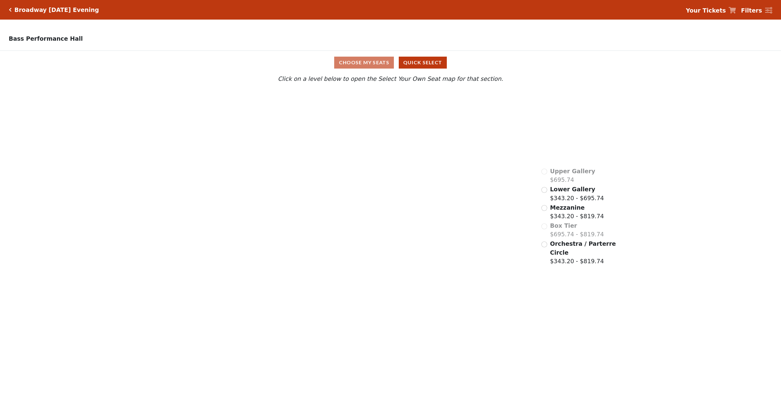 Image resolution: width=781 pixels, height=393 pixels. What do you see at coordinates (757, 10) in the screenshot?
I see `a: Filters` at bounding box center [757, 10].